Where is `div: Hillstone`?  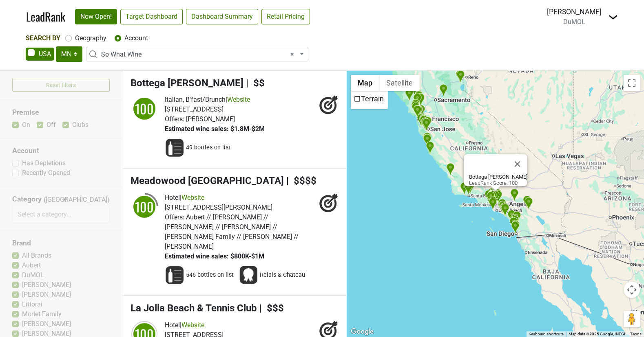
div: Hillstone is located at coordinates (418, 111).